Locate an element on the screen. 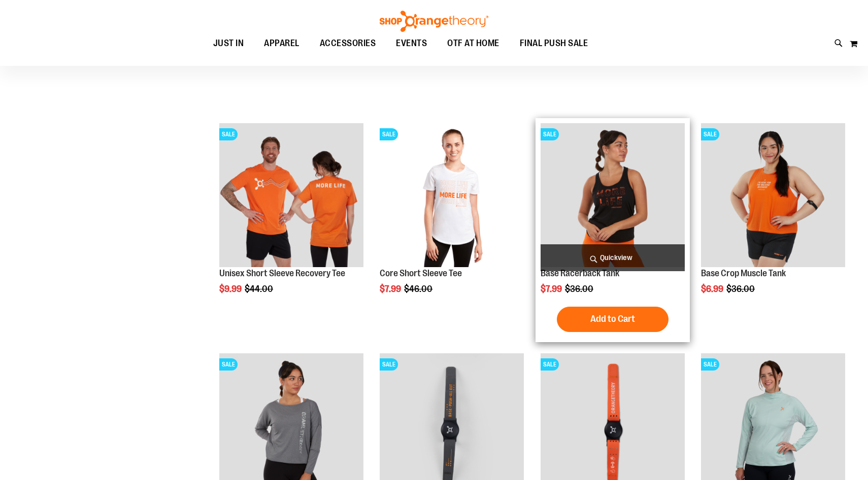 Image resolution: width=868 pixels, height=480 pixels. a: Core Short Sleeve Tee is located at coordinates (421, 274).